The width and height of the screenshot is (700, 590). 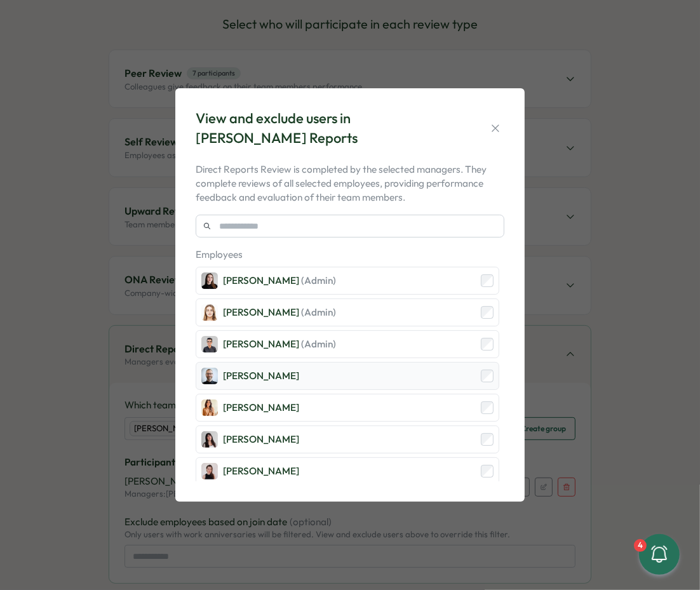 I want to click on p: Employees, so click(x=347, y=255).